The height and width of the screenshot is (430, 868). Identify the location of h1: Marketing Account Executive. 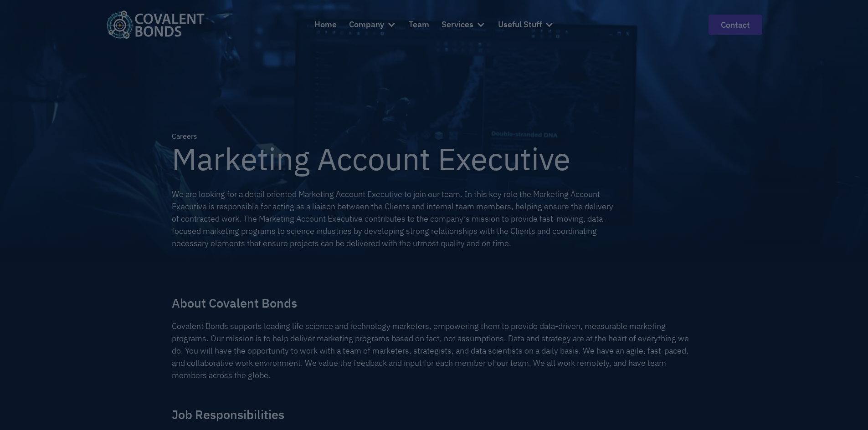
(434, 159).